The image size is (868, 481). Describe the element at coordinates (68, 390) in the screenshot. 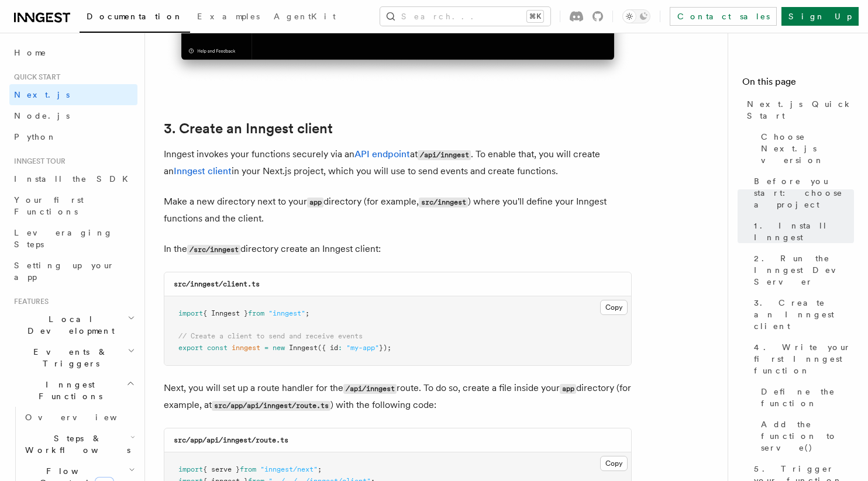

I see `span: Inngest Functions` at that location.